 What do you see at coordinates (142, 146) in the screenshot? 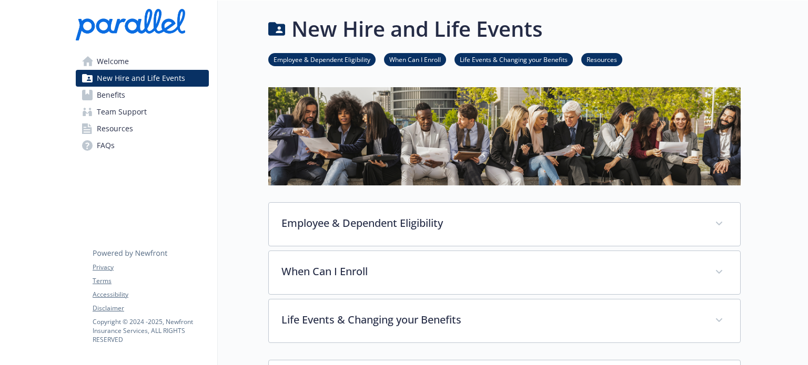
I see `a: FAQs` at bounding box center [142, 146].